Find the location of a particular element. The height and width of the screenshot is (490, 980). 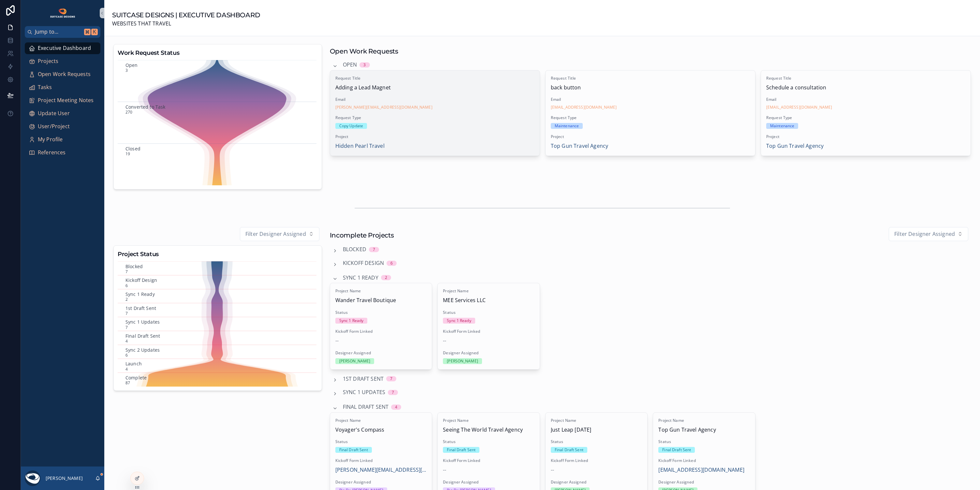

a: Project NameWander Travel BoutiqueStatusSync 1 ReadyKickoff Form Linked--Designer Assigned[PERSON... is located at coordinates (381, 326).